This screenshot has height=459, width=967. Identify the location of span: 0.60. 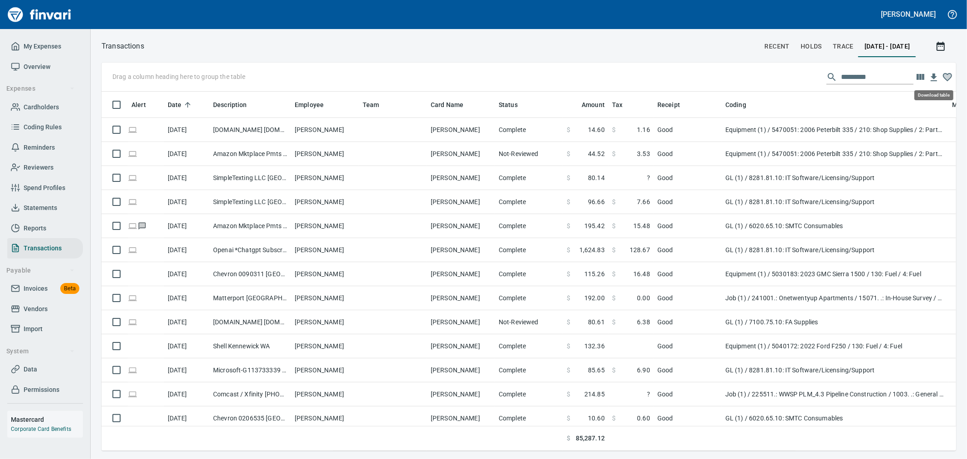
(643, 418).